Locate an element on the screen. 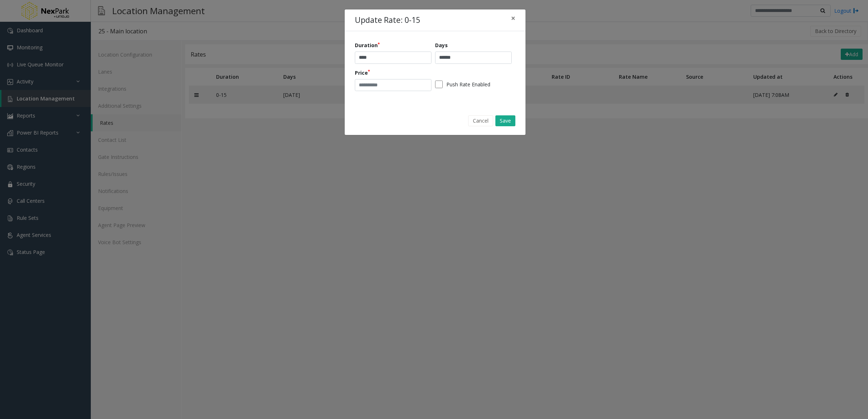 The width and height of the screenshot is (868, 419). label: Push Rate Enabled is located at coordinates (468, 84).